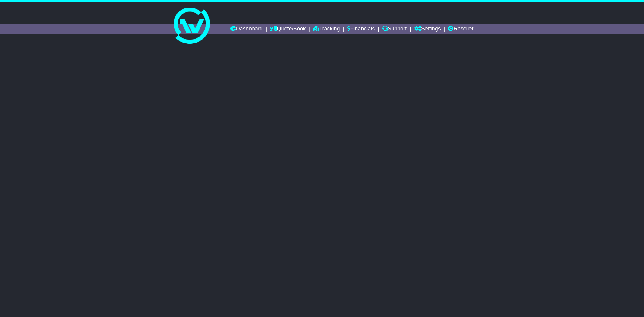 The width and height of the screenshot is (644, 317). What do you see at coordinates (287, 29) in the screenshot?
I see `a: Quote/Book` at bounding box center [287, 29].